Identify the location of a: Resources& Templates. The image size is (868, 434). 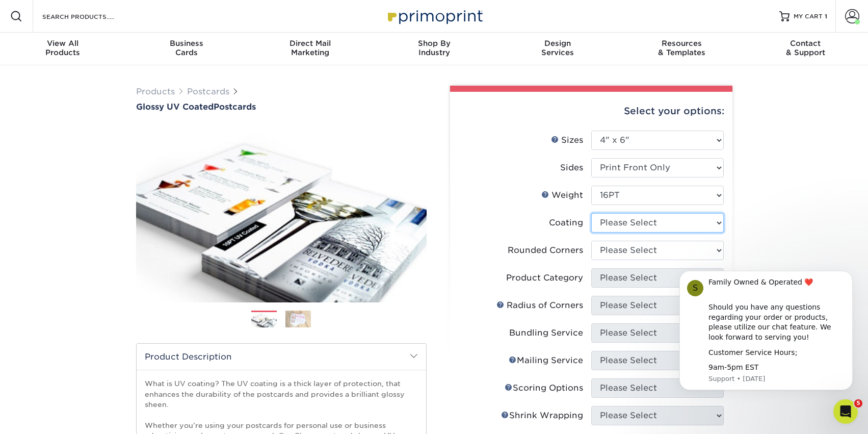
(681, 49).